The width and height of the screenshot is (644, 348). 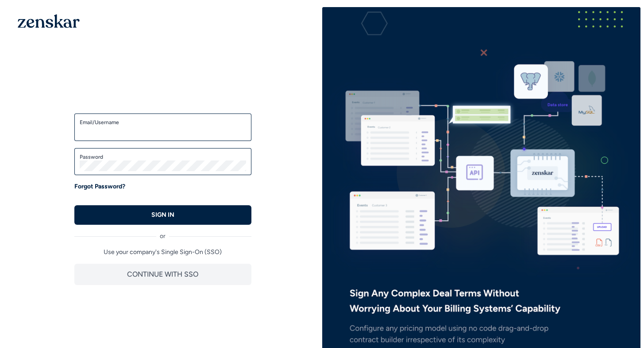 What do you see at coordinates (163, 215) in the screenshot?
I see `button: SIGN IN` at bounding box center [163, 215].